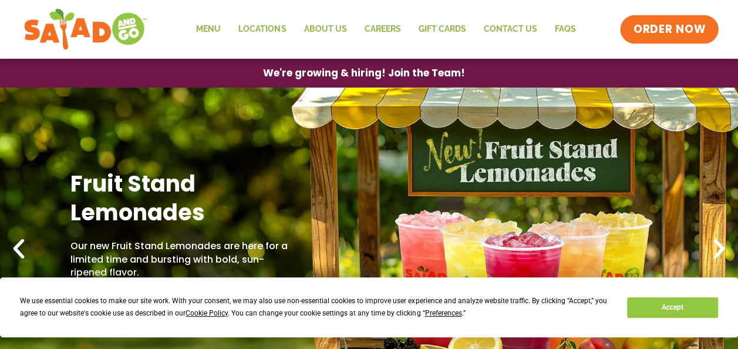 The image size is (738, 349). What do you see at coordinates (510, 29) in the screenshot?
I see `a: Contact Us` at bounding box center [510, 29].